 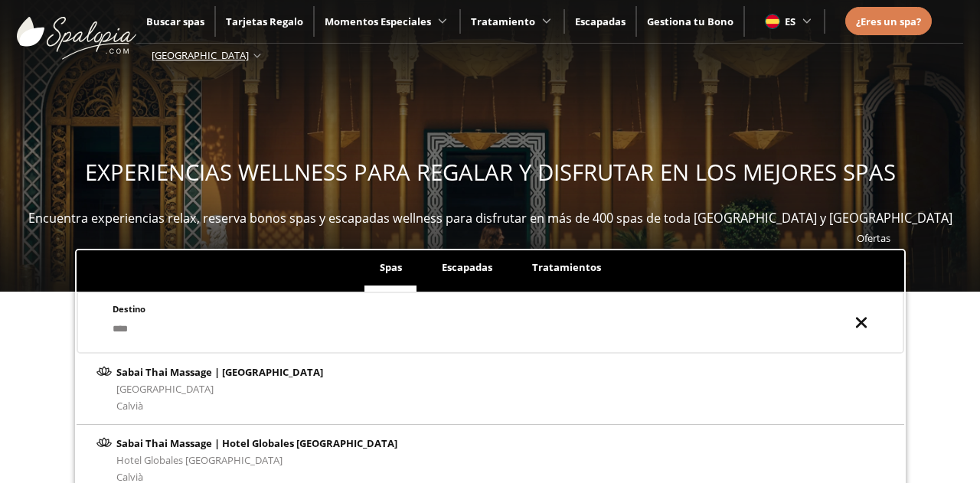 I want to click on a: Tarjetas Regalo, so click(x=264, y=22).